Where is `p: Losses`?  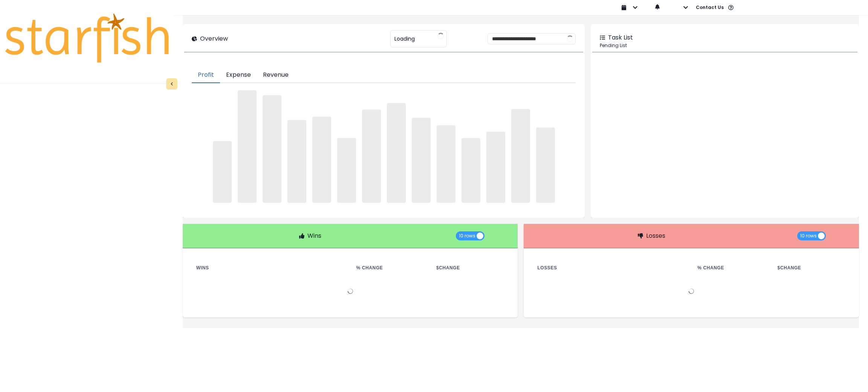 p: Losses is located at coordinates (656, 236).